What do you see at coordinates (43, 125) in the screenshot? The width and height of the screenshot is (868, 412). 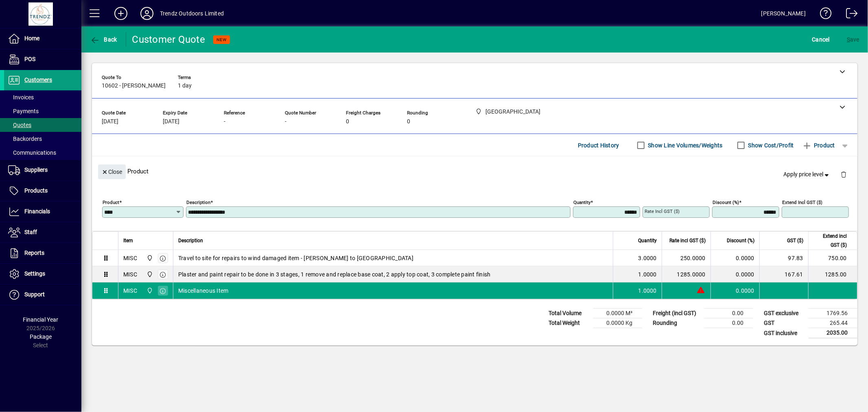 I see `a: Quotes` at bounding box center [43, 125].